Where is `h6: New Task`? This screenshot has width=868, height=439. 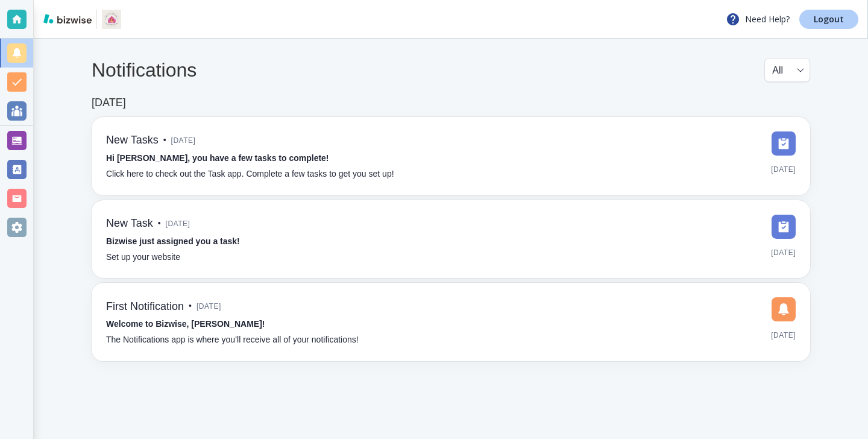 h6: New Task is located at coordinates (130, 224).